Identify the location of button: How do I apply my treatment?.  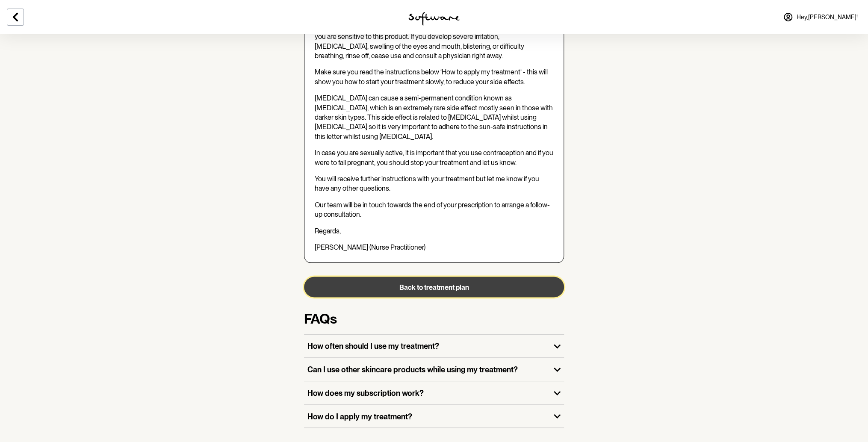
(434, 416).